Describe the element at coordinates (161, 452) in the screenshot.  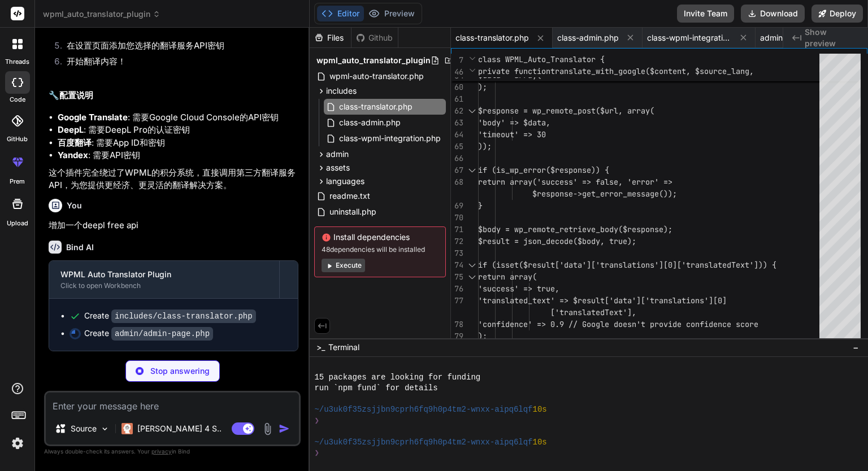
I see `span: privacy` at that location.